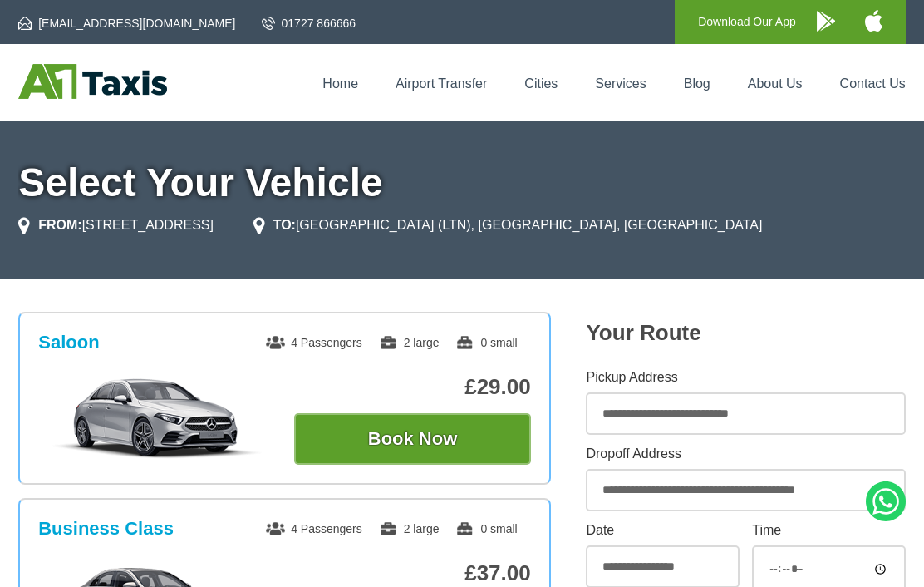 The width and height of the screenshot is (924, 587). I want to click on label: Pickup Address, so click(746, 378).